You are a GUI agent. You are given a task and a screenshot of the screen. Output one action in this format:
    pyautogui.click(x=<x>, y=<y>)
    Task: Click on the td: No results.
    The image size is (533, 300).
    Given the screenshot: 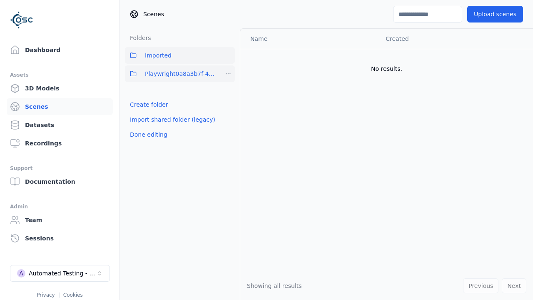 What is the action you would take?
    pyautogui.click(x=387, y=69)
    